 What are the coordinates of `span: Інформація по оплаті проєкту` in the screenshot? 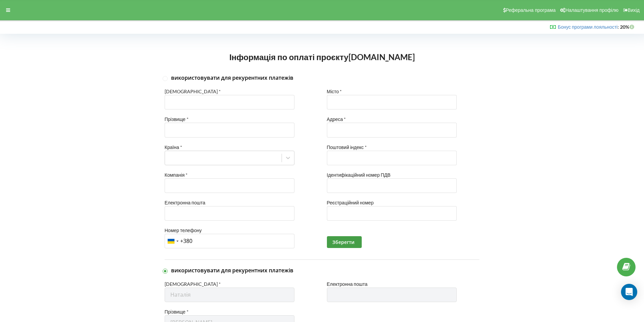 It's located at (289, 57).